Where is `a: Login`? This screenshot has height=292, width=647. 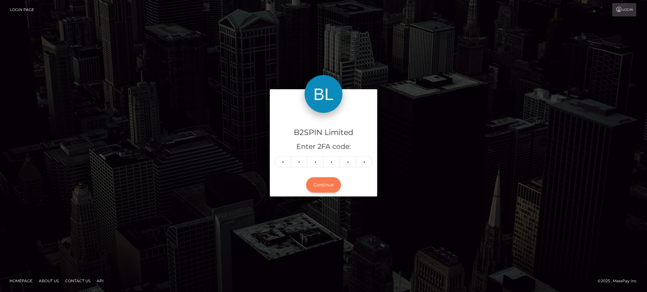 a: Login is located at coordinates (624, 10).